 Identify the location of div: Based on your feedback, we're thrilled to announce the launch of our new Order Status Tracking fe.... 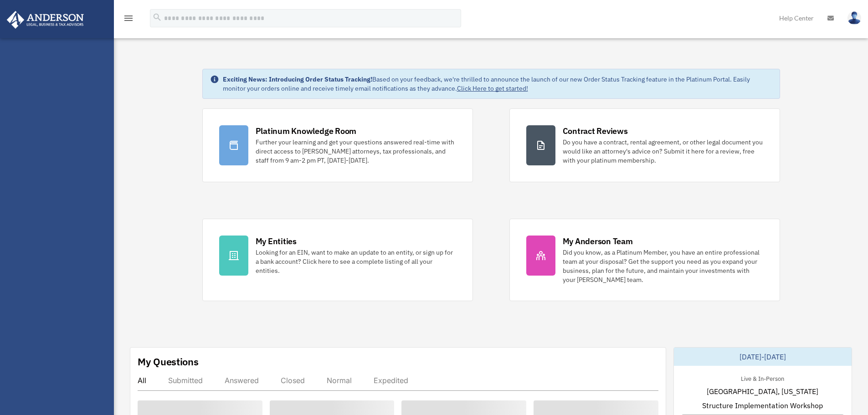
(498, 84).